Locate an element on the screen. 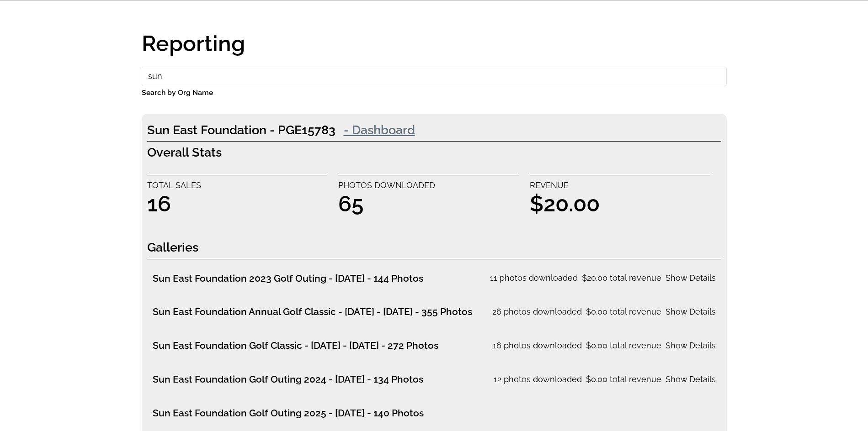  p: Revenue is located at coordinates (619, 185).